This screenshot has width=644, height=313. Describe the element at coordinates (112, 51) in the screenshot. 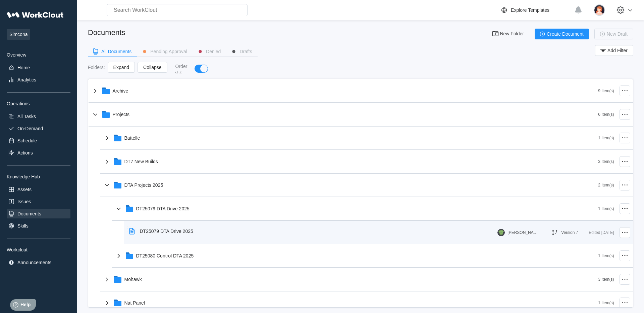

I see `button: All Documents` at that location.